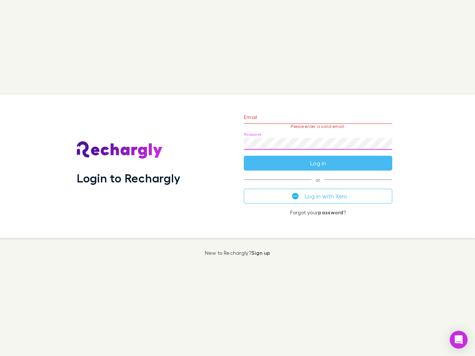 This screenshot has width=475, height=356. Describe the element at coordinates (128, 178) in the screenshot. I see `h1: Login to Rechargly` at that location.